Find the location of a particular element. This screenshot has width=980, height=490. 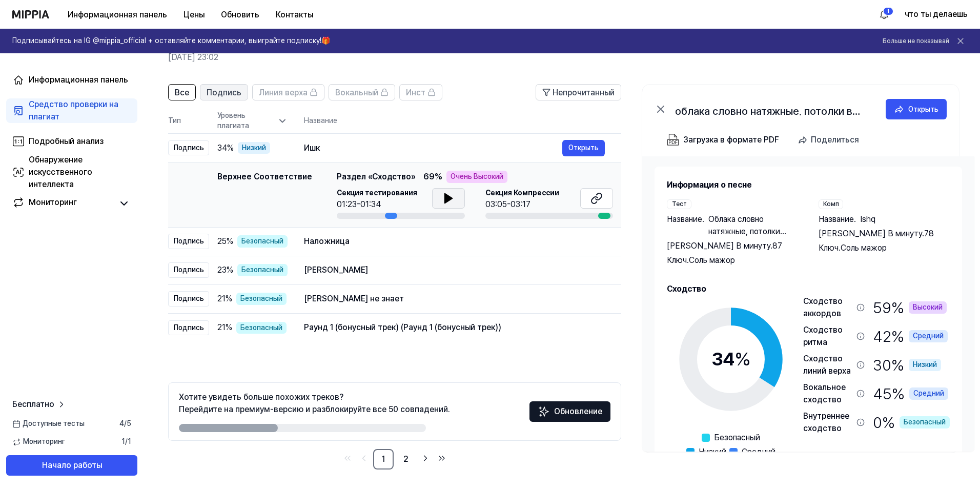

ya-tr-span: Обнаружение искусственного интеллекта is located at coordinates (61, 172).